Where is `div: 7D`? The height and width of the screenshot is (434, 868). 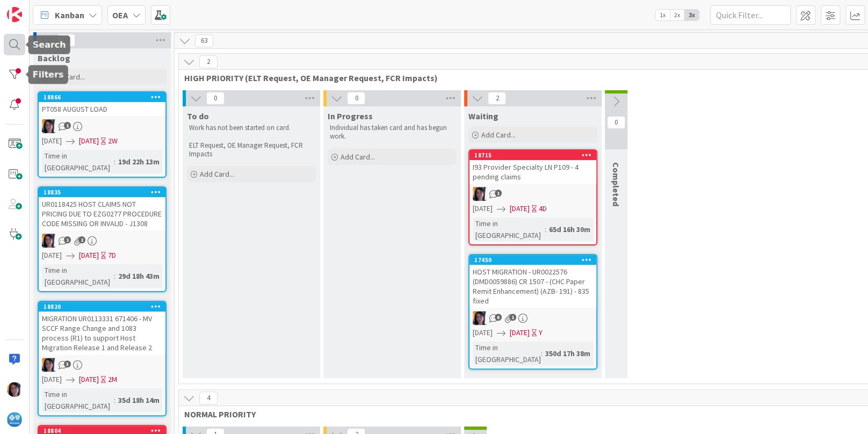
div: 7D is located at coordinates (112, 255).